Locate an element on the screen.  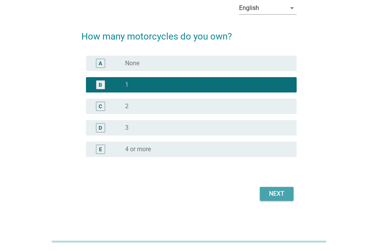
i: arrow_drop_down is located at coordinates (292, 8).